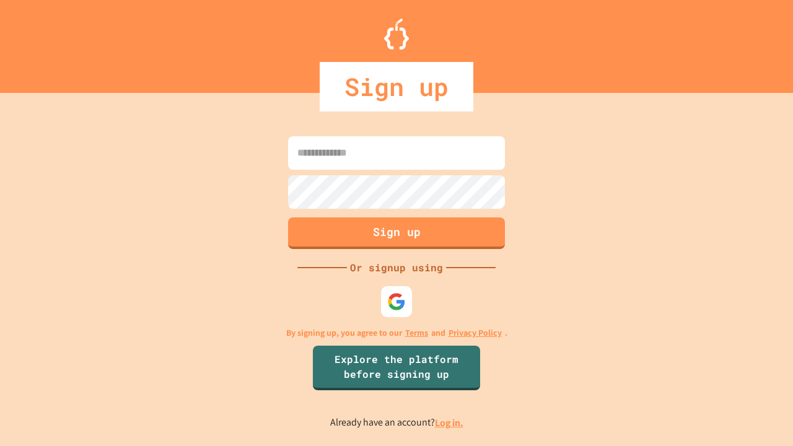 The image size is (793, 446). What do you see at coordinates (416, 333) in the screenshot?
I see `a: Terms` at bounding box center [416, 333].